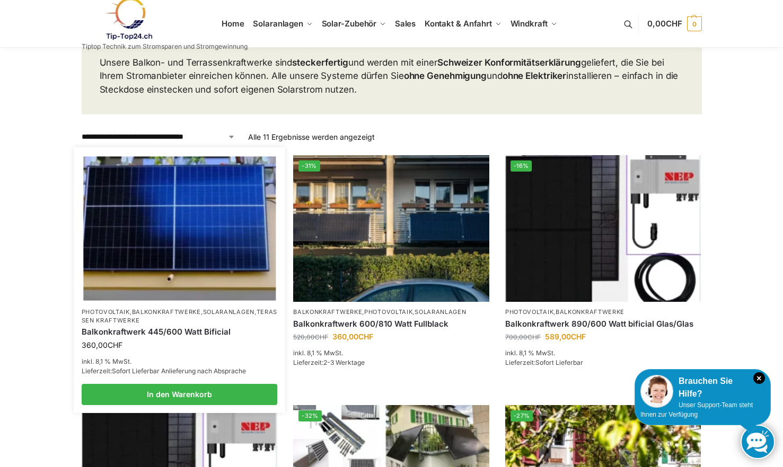  Describe the element at coordinates (164, 47) in the screenshot. I see `p: Tiptop Technik zum Stromsparen und Stromgewinnung` at that location.